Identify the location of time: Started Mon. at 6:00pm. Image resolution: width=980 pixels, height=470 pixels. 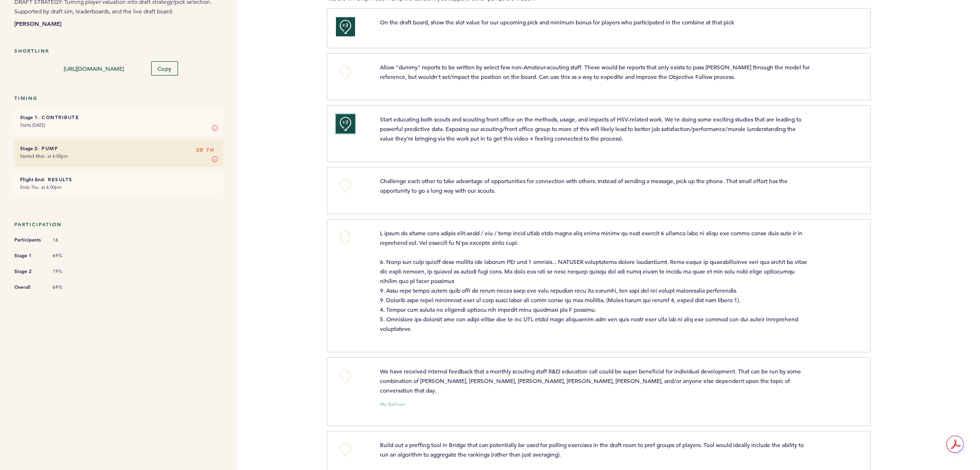
(44, 156).